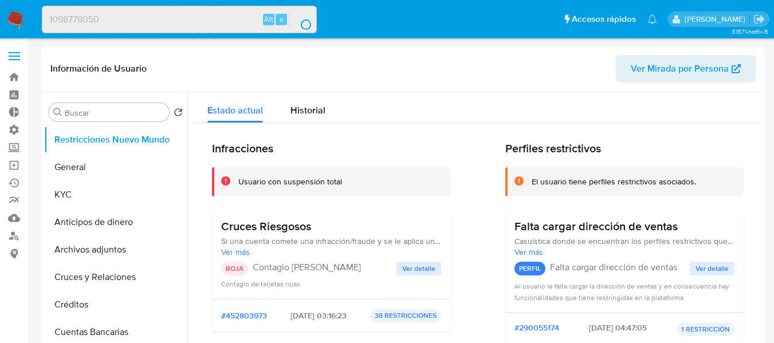 The image size is (774, 343). What do you see at coordinates (679, 69) in the screenshot?
I see `span: Ver Mirada por Persona` at bounding box center [679, 69].